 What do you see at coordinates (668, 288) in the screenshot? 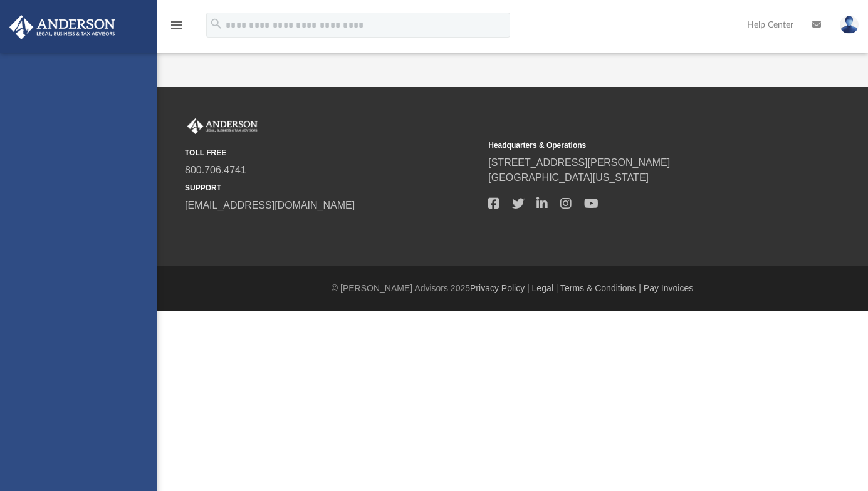
I see `a: Pay Invoices` at bounding box center [668, 288].